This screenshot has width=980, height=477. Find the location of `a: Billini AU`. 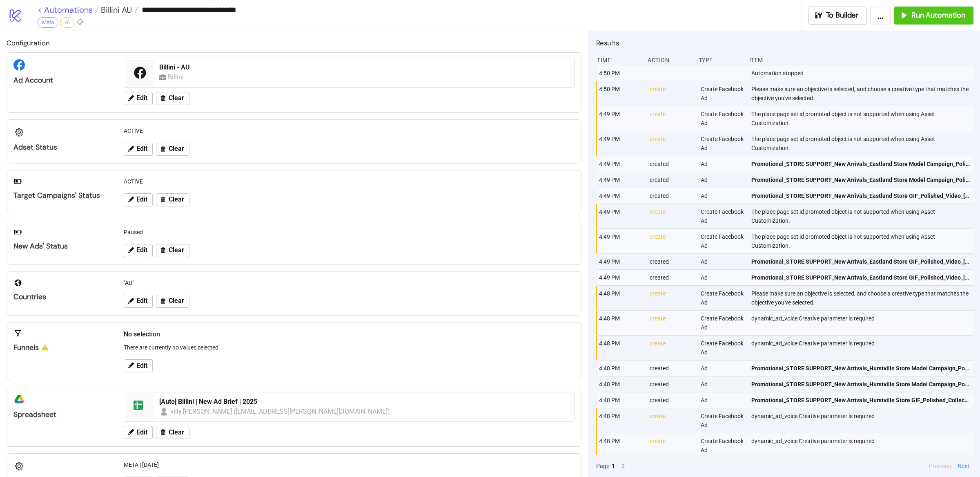

a: Billini AU is located at coordinates (118, 10).